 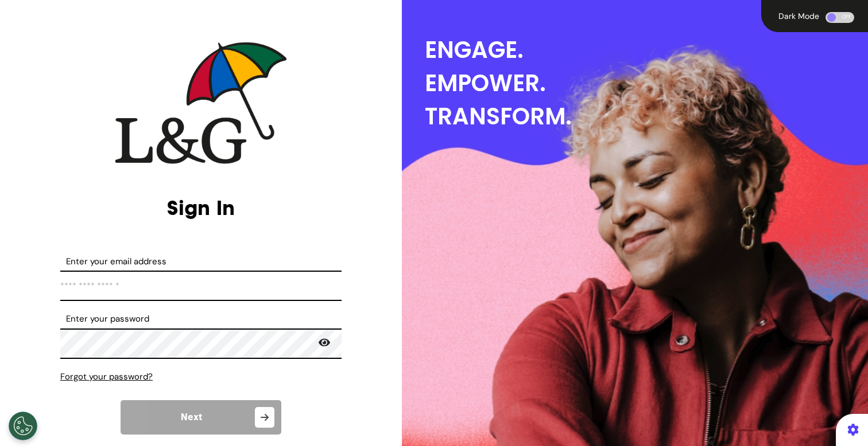 I want to click on label: Enter your password, so click(x=201, y=319).